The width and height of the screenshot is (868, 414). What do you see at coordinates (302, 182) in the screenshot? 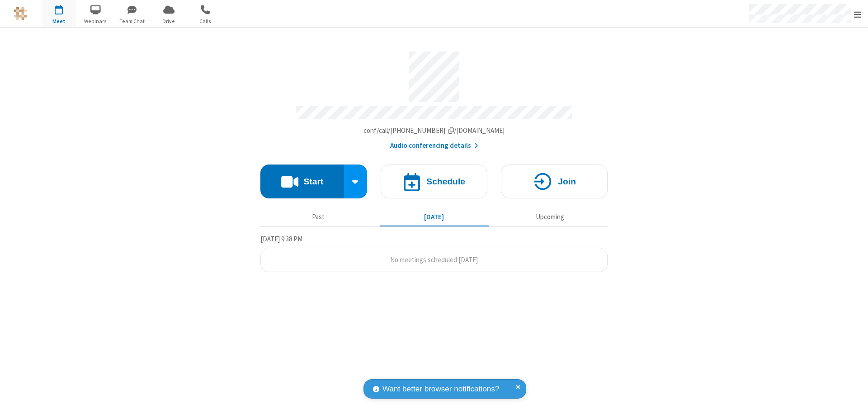
I see `button: Start` at bounding box center [302, 182].